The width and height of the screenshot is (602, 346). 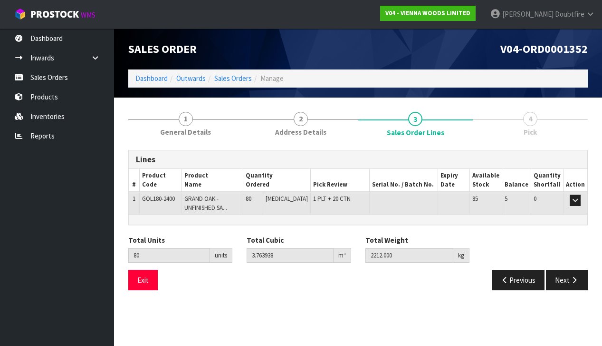 What do you see at coordinates (475, 198) in the screenshot?
I see `span: 85` at bounding box center [475, 198].